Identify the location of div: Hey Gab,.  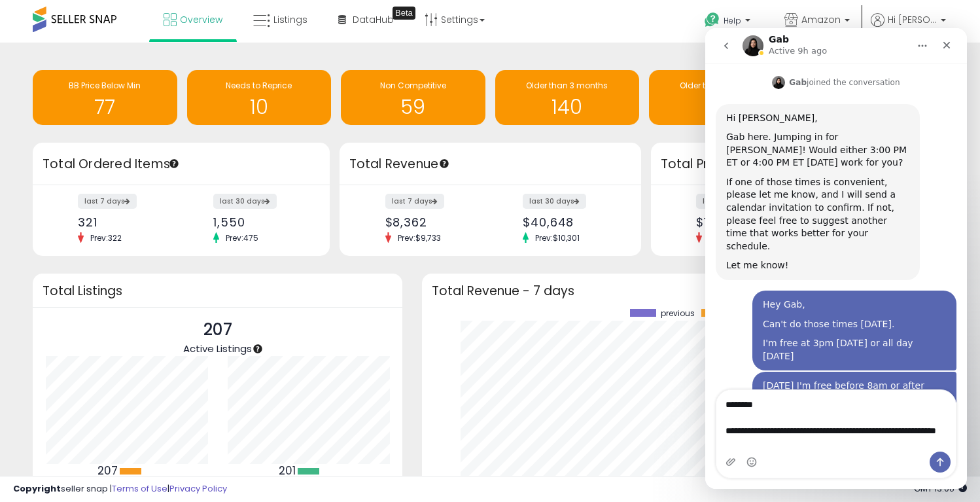
(149, 277).